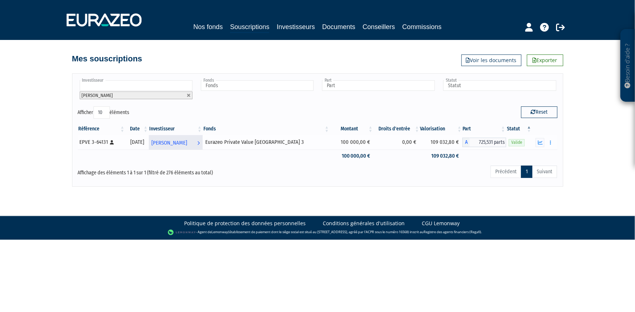 This screenshot has height=312, width=635. Describe the element at coordinates (137, 129) in the screenshot. I see `th: Date: activer pour trier la colonne par ordre croissant` at that location.